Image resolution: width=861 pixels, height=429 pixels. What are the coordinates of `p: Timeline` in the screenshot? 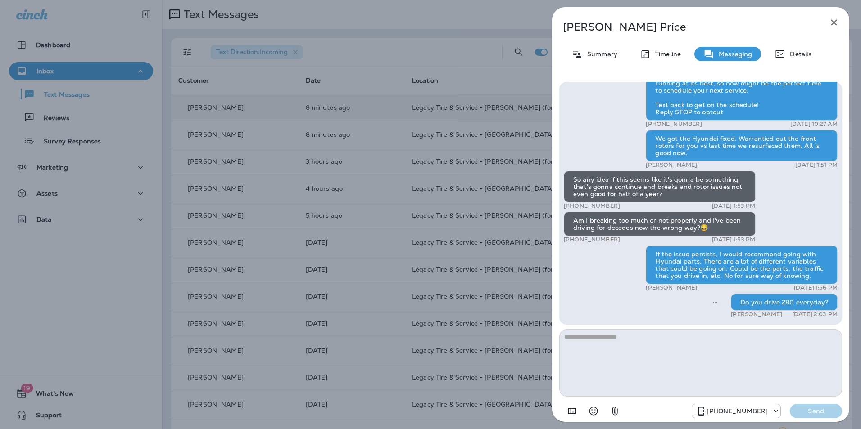 It's located at (665, 54).